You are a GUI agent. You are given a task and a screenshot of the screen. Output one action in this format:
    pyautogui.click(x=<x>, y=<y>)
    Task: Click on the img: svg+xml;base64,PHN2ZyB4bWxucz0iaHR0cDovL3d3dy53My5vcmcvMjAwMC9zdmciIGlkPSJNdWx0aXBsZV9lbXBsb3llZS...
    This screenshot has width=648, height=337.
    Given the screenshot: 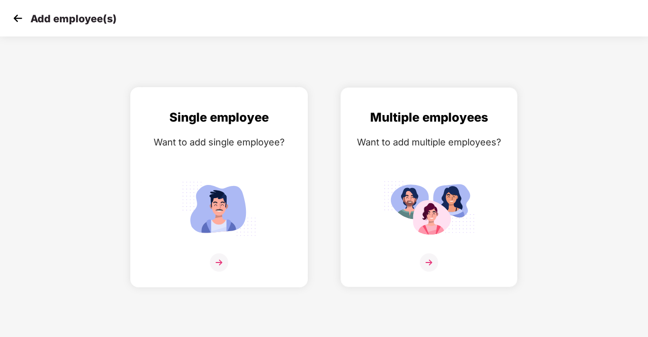 What is the action you would take?
    pyautogui.click(x=429, y=208)
    